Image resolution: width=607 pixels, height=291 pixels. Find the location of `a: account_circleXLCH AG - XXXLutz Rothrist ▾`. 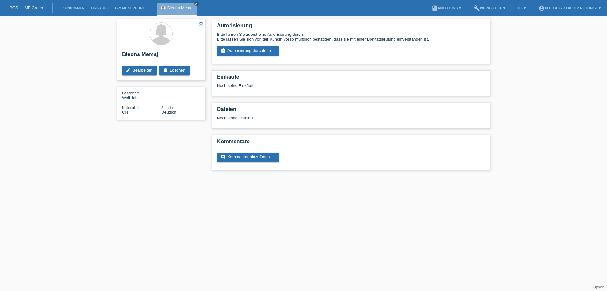

a: account_circleXLCH AG - XXXLutz Rothrist ▾ is located at coordinates (570, 8).